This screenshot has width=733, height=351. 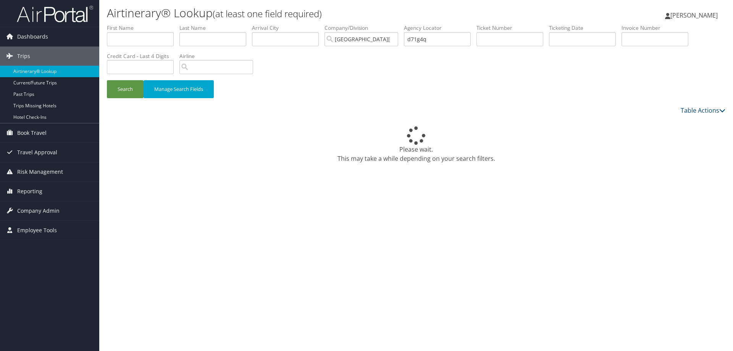 What do you see at coordinates (30, 191) in the screenshot?
I see `span: Reporting` at bounding box center [30, 191].